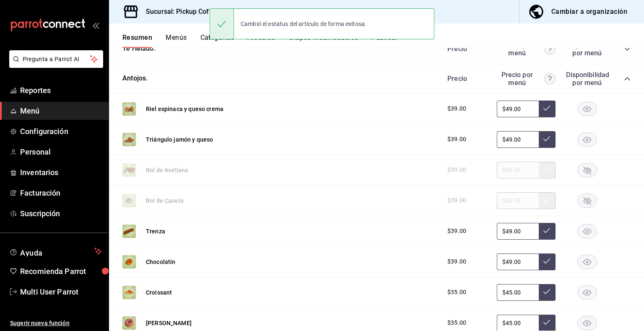 The image size is (644, 331). What do you see at coordinates (139, 48) in the screenshot?
I see `button: Té Helado.` at bounding box center [139, 48].